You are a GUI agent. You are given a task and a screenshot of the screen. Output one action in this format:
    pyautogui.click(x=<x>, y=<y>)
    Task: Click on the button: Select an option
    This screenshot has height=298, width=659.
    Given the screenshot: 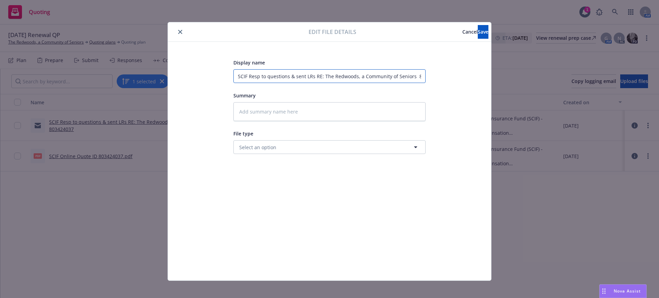 What is the action you would take?
    pyautogui.click(x=330, y=147)
    